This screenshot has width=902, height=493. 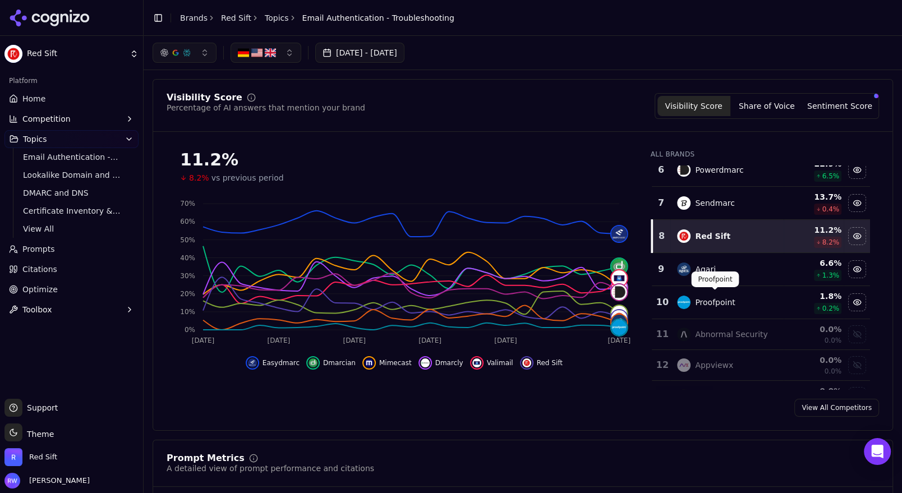 I want to click on img: easydmarc, so click(x=252, y=363).